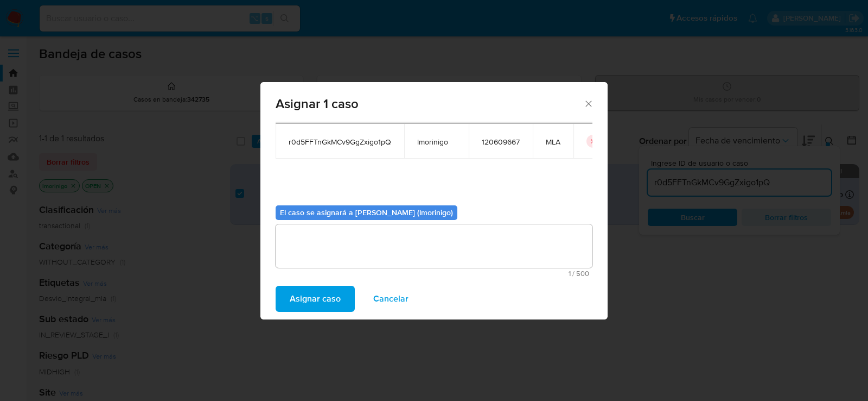  What do you see at coordinates (588, 103) in the screenshot?
I see `button: Cerrar ventana` at bounding box center [588, 103].